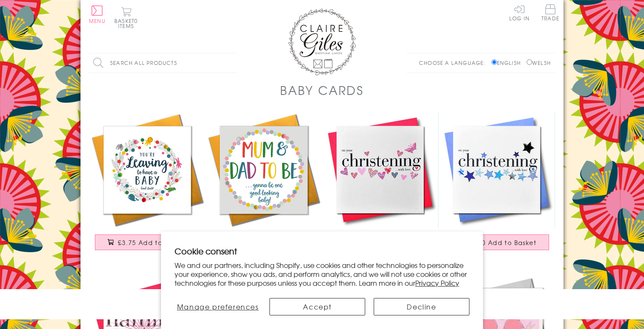 The width and height of the screenshot is (644, 329). What do you see at coordinates (494, 62) in the screenshot?
I see `input: English` at bounding box center [494, 62].